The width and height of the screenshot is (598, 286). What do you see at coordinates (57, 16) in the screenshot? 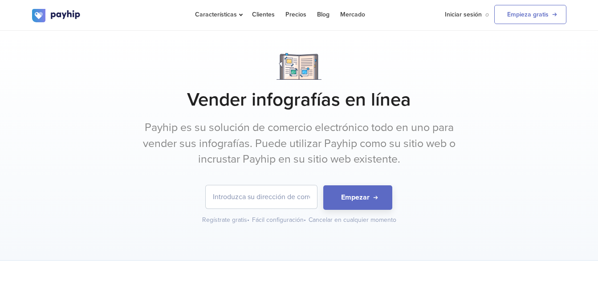
I see `img: logo.svg` at bounding box center [57, 16].